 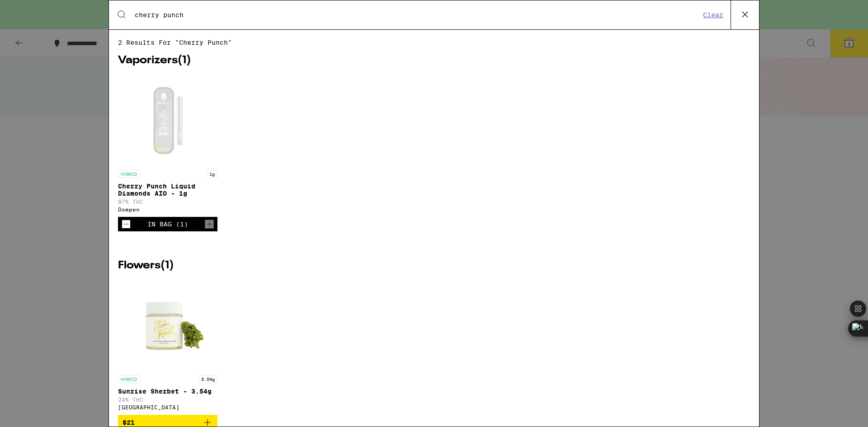 What do you see at coordinates (434, 42) in the screenshot?
I see `span: 2 results for "cherry punch"` at bounding box center [434, 42].